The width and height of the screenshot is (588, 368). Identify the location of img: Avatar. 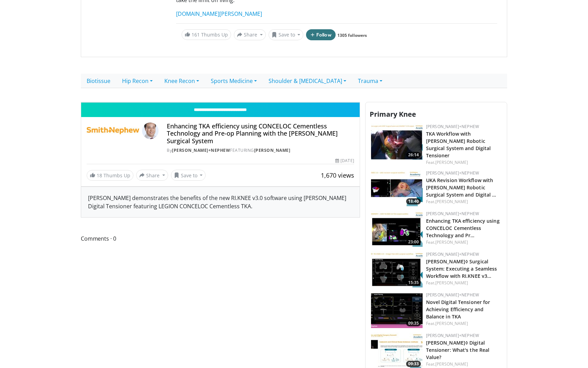
(151, 131).